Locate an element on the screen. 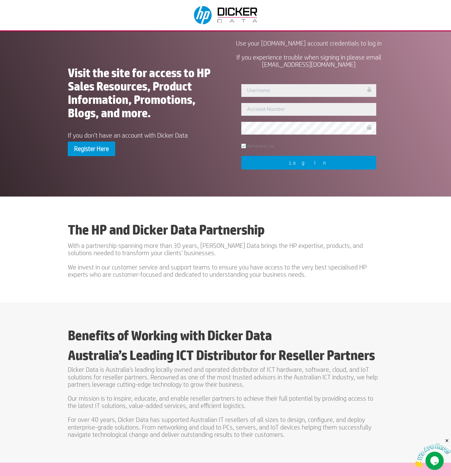  label: Remember me is located at coordinates (258, 146).